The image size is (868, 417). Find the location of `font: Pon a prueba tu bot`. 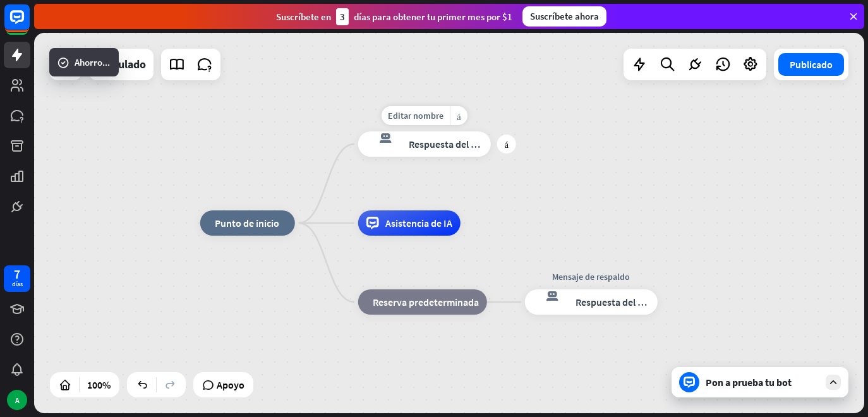

font: Pon a prueba tu bot is located at coordinates (749, 382).